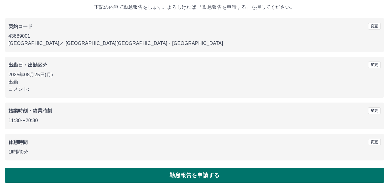 This screenshot has height=190, width=389. Describe the element at coordinates (194, 152) in the screenshot. I see `p: 1時間0分` at that location.